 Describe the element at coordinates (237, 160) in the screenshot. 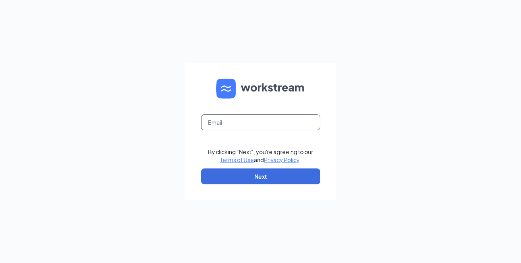

I see `a: Terms of Use` at that location.